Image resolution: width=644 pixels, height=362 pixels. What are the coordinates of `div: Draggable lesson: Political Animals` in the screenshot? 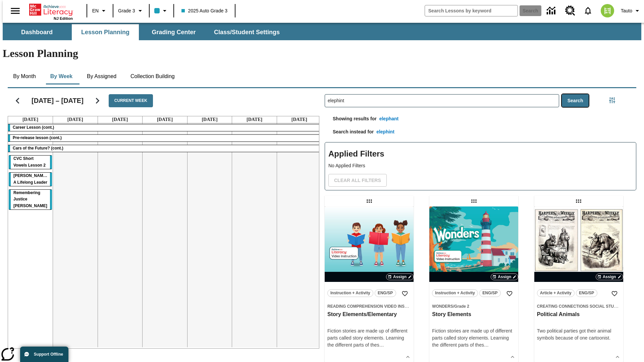 It's located at (579, 201).